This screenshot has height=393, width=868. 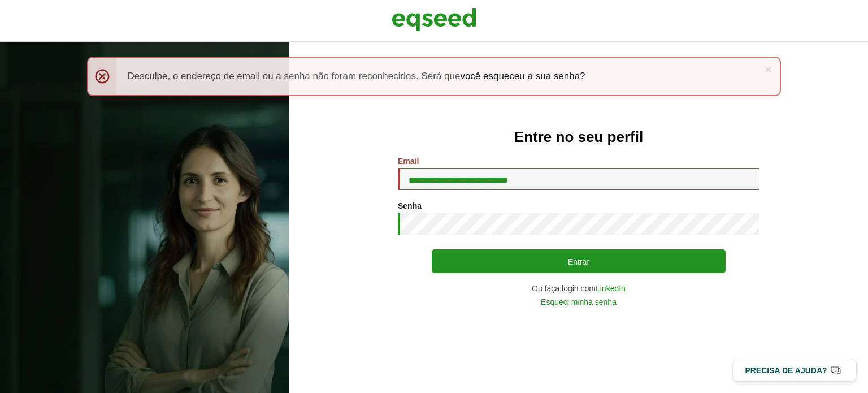 What do you see at coordinates (610, 288) in the screenshot?
I see `a: LinkedIn` at bounding box center [610, 288].